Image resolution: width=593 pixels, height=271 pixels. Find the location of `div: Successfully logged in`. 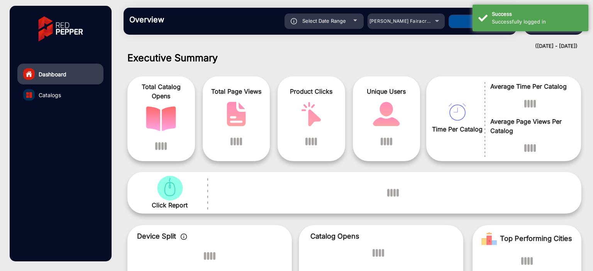

div: Successfully logged in is located at coordinates (537, 22).